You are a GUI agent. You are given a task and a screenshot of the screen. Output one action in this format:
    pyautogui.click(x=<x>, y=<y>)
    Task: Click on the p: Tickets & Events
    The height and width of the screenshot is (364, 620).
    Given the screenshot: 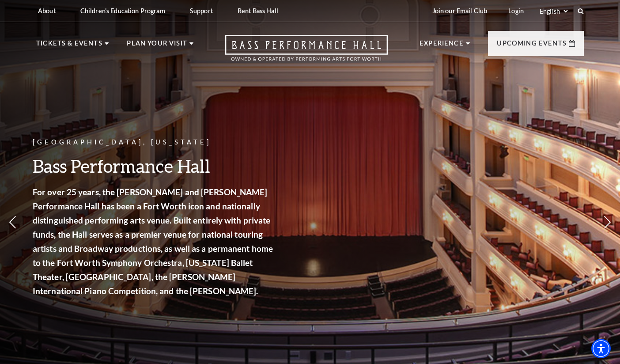 What is the action you would take?
    pyautogui.click(x=70, y=46)
    